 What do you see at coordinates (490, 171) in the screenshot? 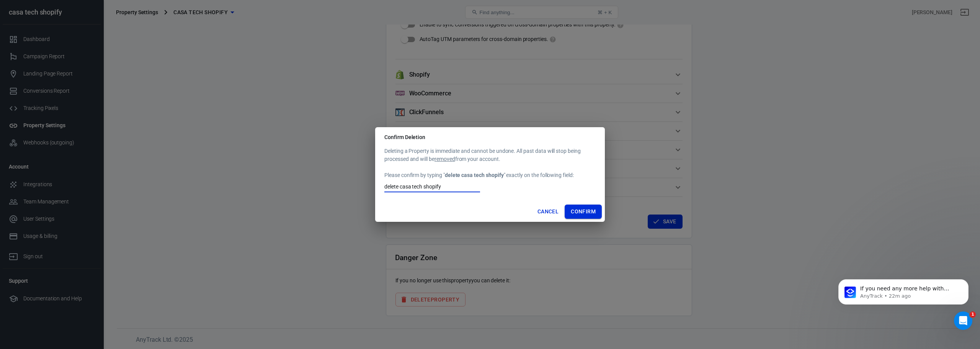
I see `div: Deleting a Property is immediate and cannot be undone. All past data will stop being processed an...` at bounding box center [490, 171].